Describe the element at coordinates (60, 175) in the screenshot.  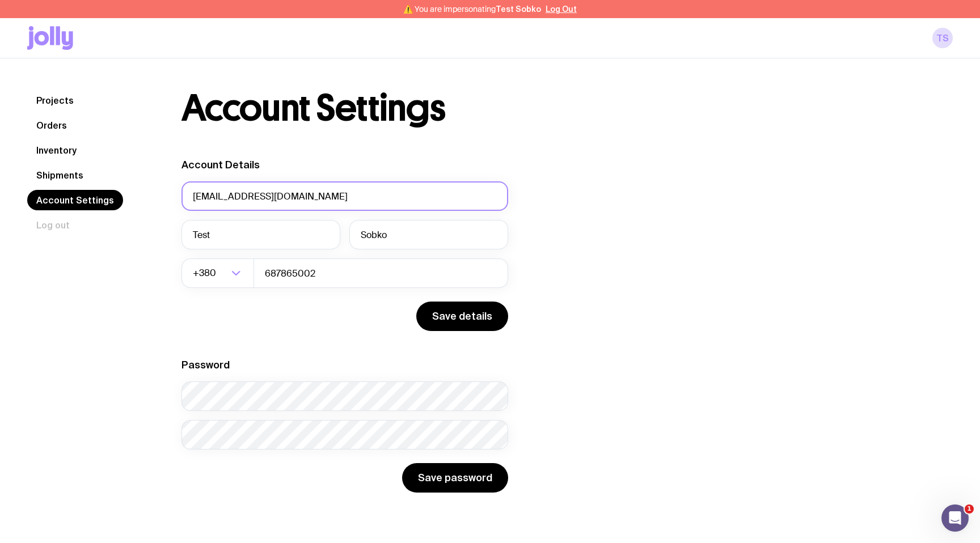
I see `a: Shipments` at that location.